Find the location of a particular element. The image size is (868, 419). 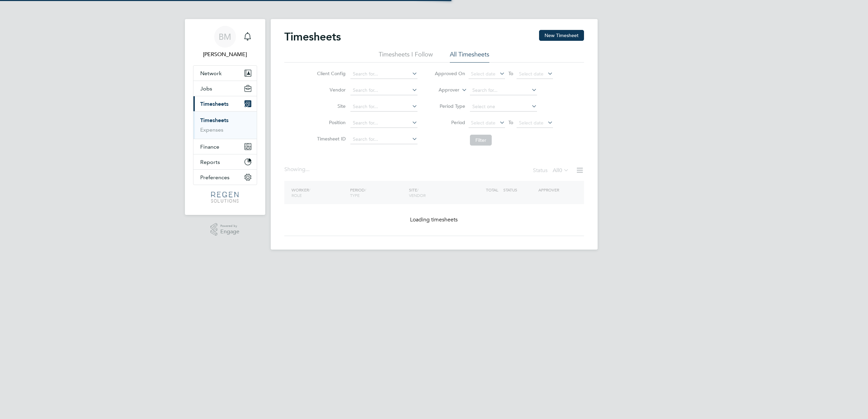

button: Jobs is located at coordinates (225, 89).